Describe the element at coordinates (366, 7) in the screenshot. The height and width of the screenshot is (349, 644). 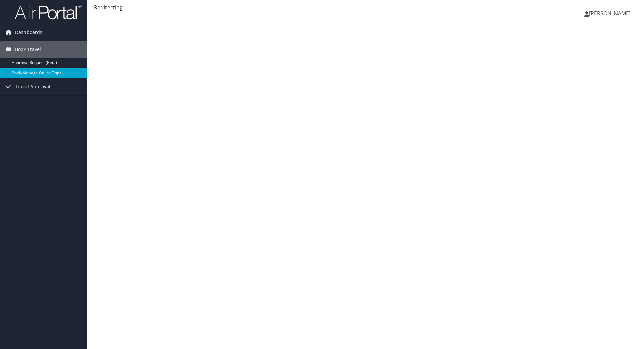
I see `div: Redirecting...` at that location.